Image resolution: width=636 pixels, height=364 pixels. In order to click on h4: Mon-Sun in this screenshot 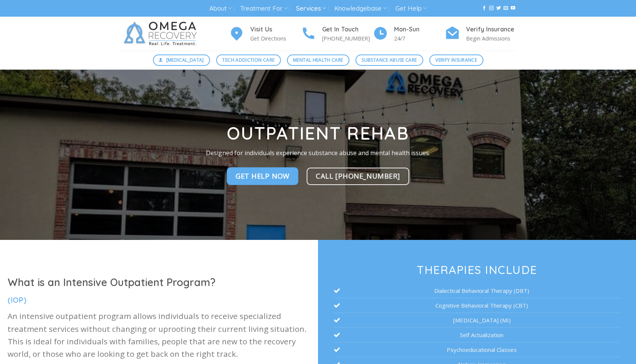, I will do `click(419, 29)`.